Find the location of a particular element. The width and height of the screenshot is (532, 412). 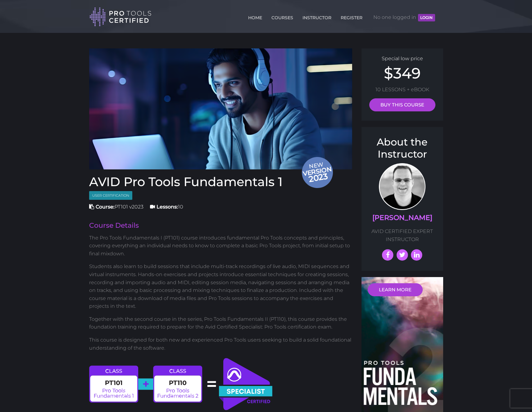

p: 10 LESSONS + eBOOK is located at coordinates (403, 90).